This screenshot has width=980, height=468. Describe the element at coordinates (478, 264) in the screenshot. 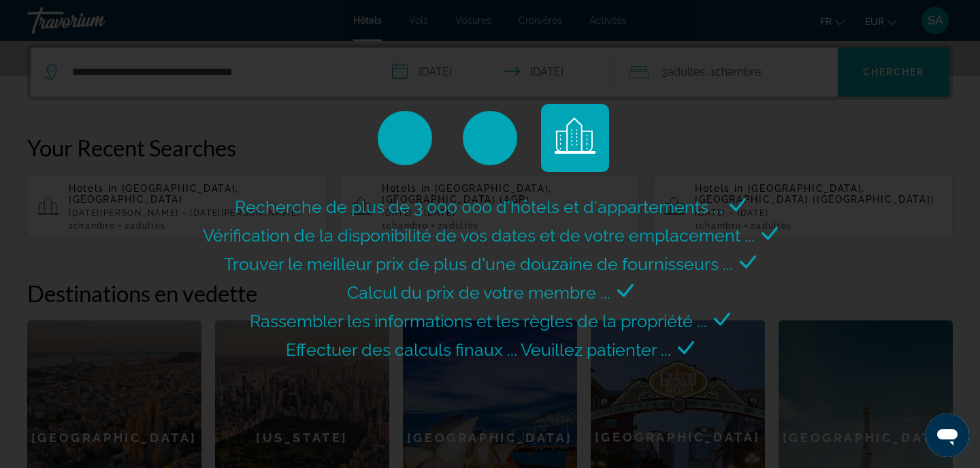

I see `span: Trouver le meilleur prix de plus d'une douzaine de fournisseurs ...` at that location.